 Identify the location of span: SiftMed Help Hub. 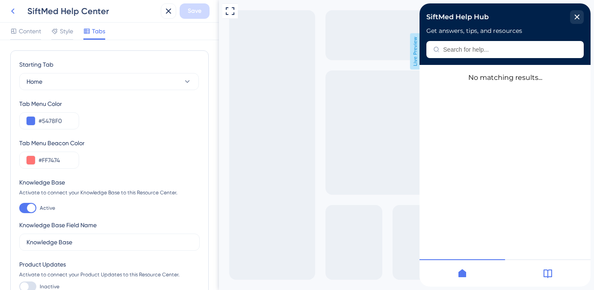
(38, 14).